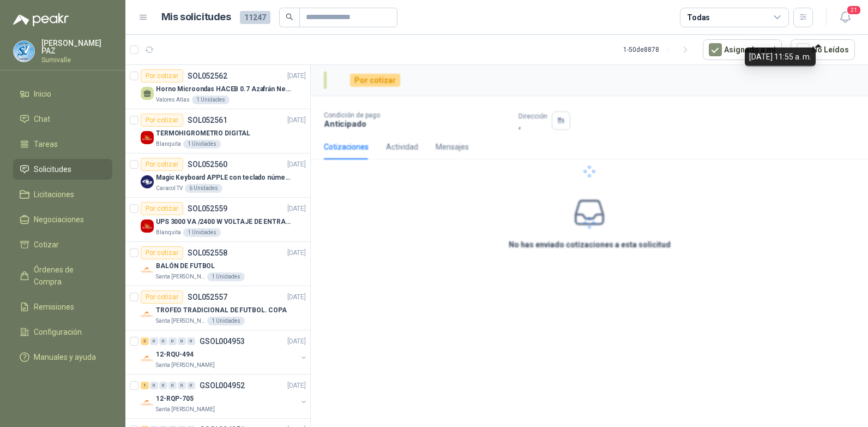  Describe the element at coordinates (54, 307) in the screenshot. I see `span: Remisiones` at that location.